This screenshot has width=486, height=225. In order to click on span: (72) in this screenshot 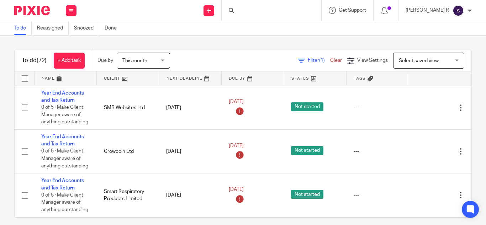, I will do `click(42, 61)`.